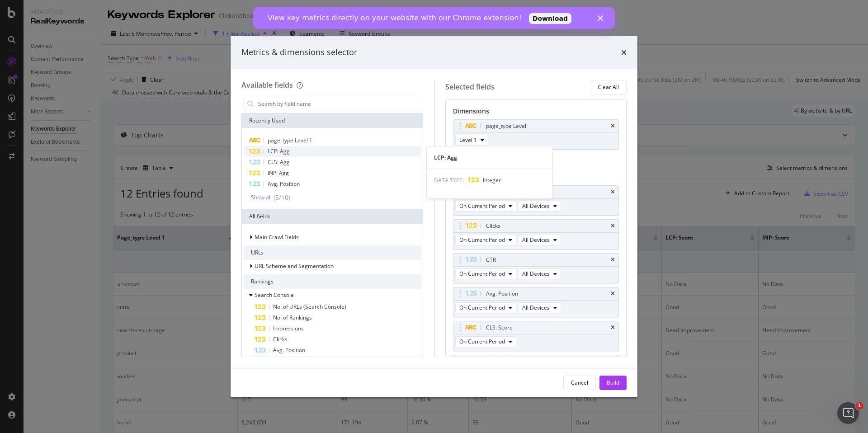 This screenshot has width=868, height=433. What do you see at coordinates (502, 294) in the screenshot?
I see `div: Avg. Position` at bounding box center [502, 294].